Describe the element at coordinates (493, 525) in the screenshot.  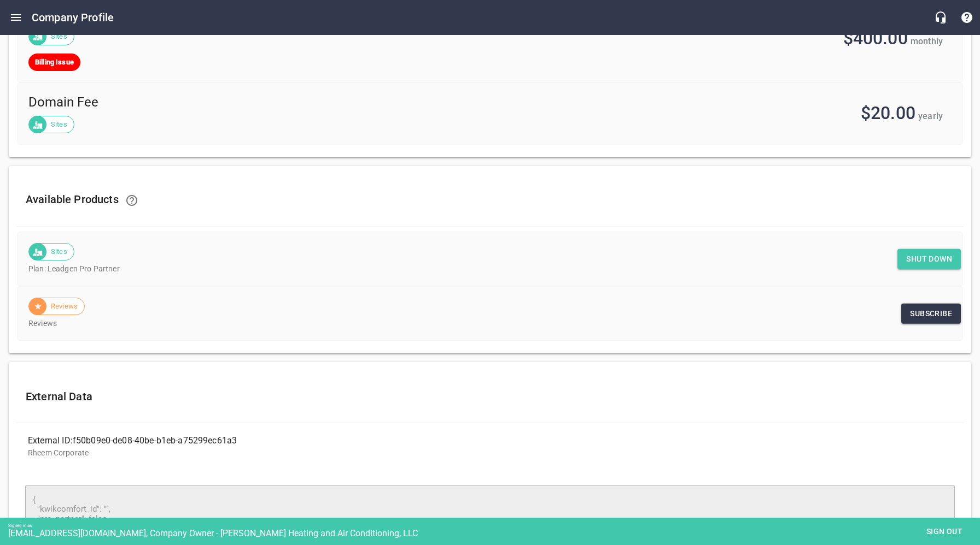
I see `div: Signed in as` at that location.